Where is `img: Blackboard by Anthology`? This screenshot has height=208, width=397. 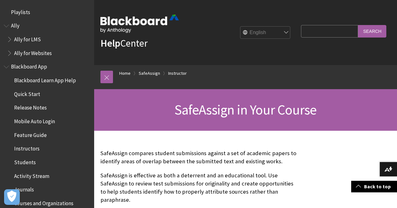
img: Blackboard by Anthology is located at coordinates (139, 24).